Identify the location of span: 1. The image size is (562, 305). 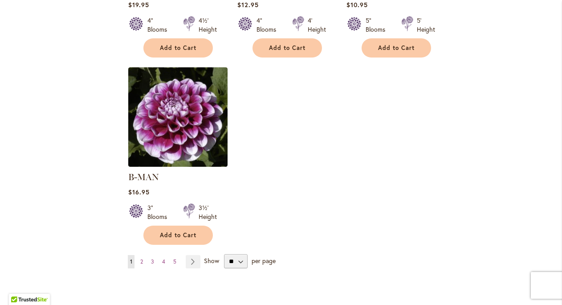
(131, 261).